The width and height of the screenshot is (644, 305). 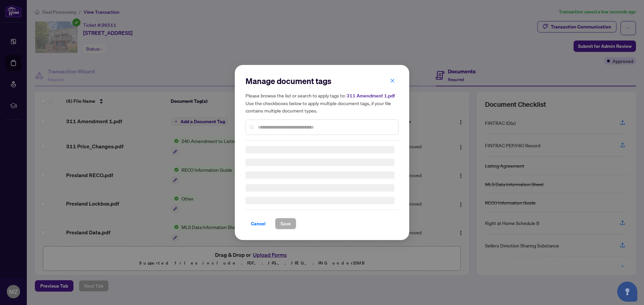 What do you see at coordinates (322, 103) in the screenshot?
I see `h5: Please browse the list or search to apply tags to: Use the checkboxes below to apply multiple doc...` at bounding box center [322, 103].